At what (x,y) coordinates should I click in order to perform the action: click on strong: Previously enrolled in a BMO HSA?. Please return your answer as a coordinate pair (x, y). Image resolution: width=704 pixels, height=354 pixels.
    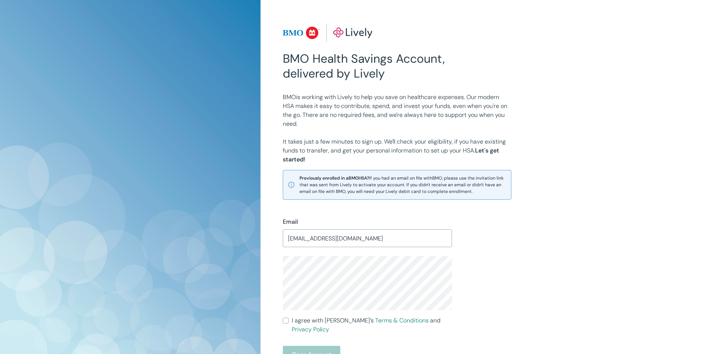
    Looking at the image, I should click on (335, 178).